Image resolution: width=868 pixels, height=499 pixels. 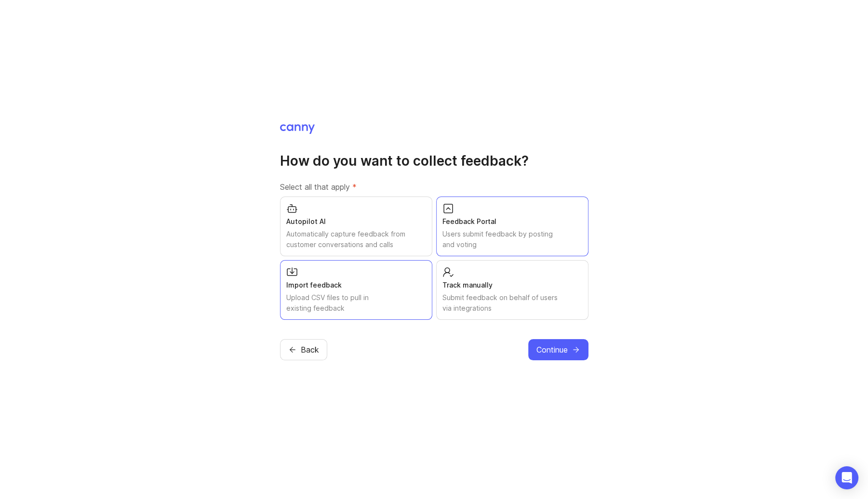 What do you see at coordinates (356, 290) in the screenshot?
I see `button: Import feedbackUpload CSV files to pull in existing feedback` at bounding box center [356, 290].